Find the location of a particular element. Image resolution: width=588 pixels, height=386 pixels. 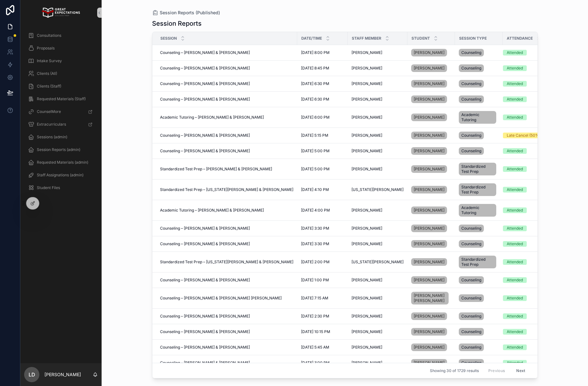

span: Session Type is located at coordinates (472, 38).